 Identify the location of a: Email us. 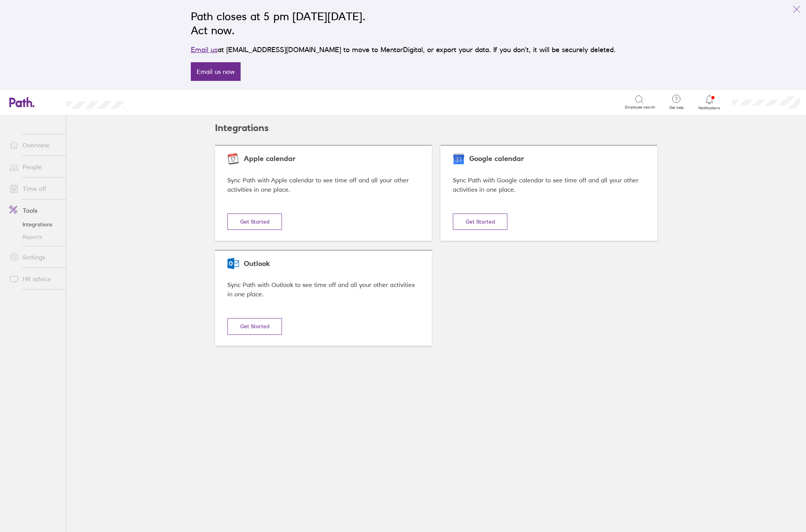
(204, 49).